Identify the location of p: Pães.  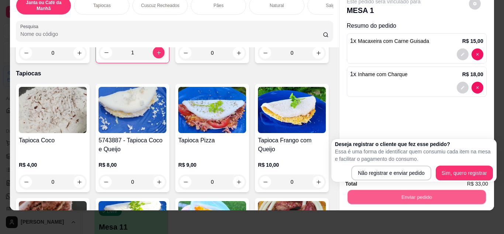
(219, 6).